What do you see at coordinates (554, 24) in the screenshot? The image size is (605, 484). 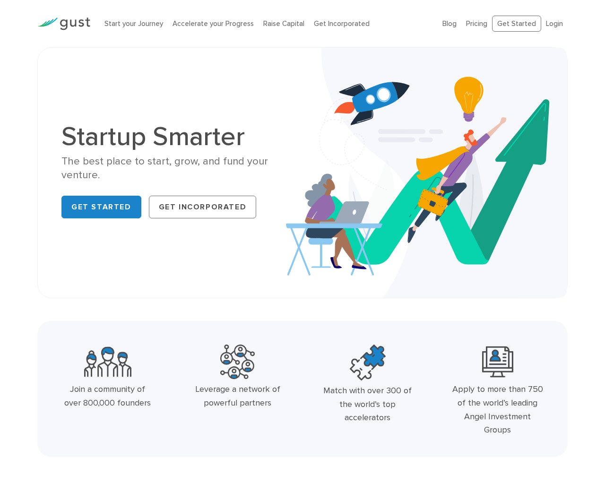 I see `a: Login` at bounding box center [554, 24].